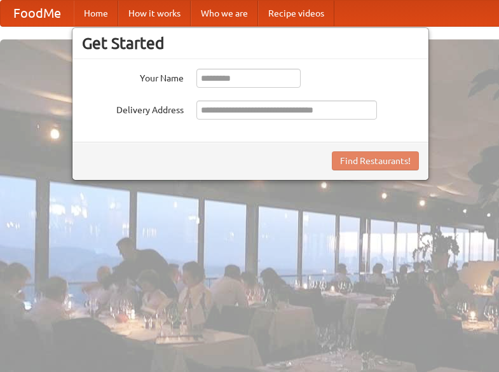 Image resolution: width=499 pixels, height=372 pixels. I want to click on button: Find Restaurants!, so click(375, 161).